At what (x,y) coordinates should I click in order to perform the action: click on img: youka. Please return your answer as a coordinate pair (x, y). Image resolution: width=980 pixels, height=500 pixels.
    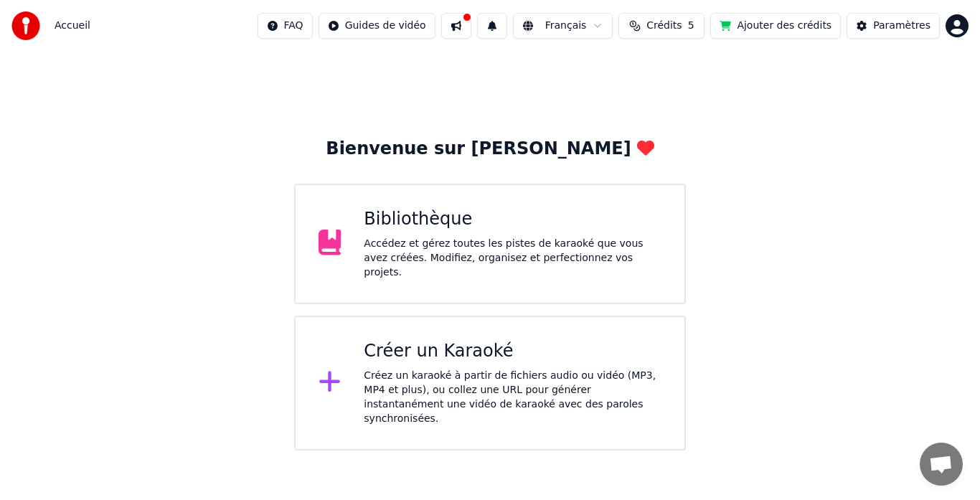
    Looking at the image, I should click on (26, 26).